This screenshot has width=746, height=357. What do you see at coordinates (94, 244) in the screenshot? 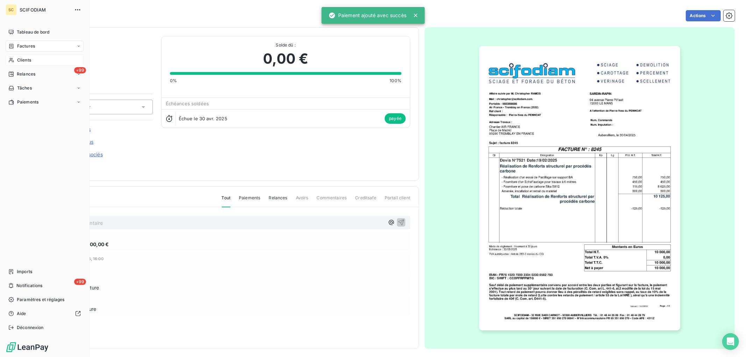
I see `span: 10 000,00 €` at bounding box center [94, 244].